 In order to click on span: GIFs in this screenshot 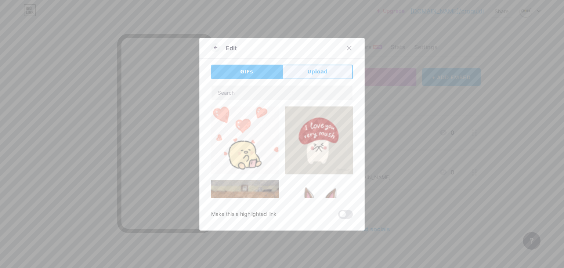, I will do `click(246, 72)`.